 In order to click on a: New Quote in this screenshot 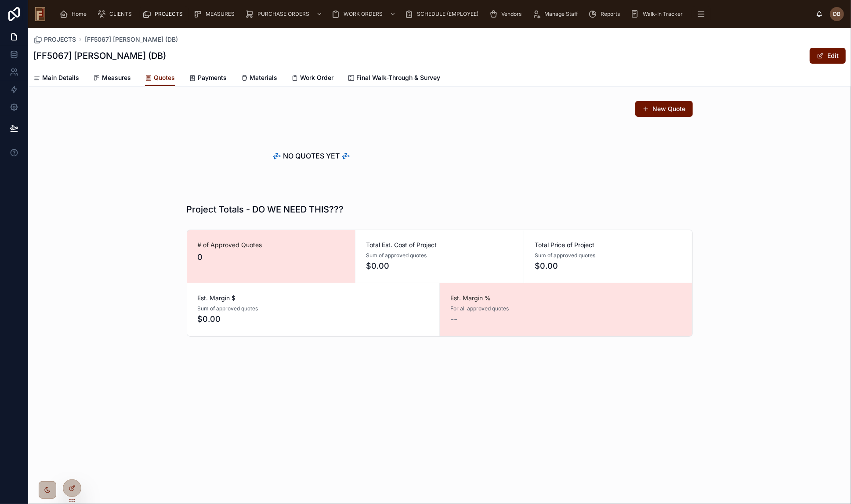, I will do `click(664, 109)`.